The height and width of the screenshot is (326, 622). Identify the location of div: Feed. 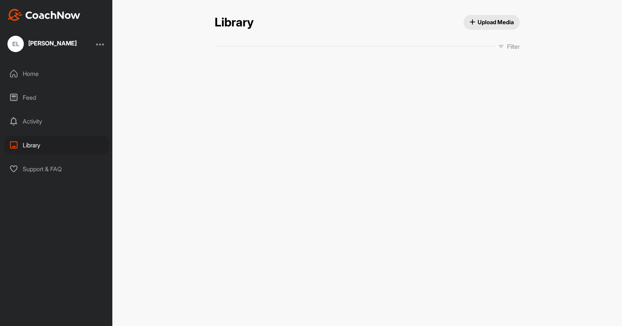
(57, 98).